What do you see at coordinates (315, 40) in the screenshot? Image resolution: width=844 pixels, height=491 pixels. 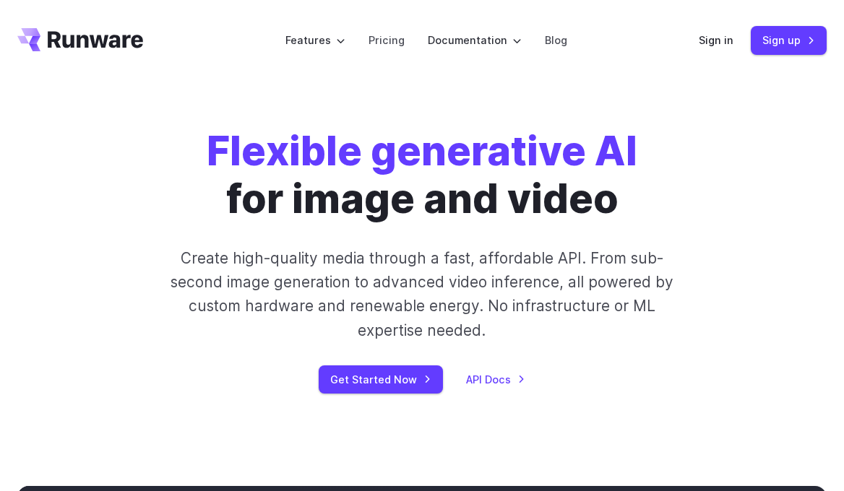 I see `label: Features` at bounding box center [315, 40].